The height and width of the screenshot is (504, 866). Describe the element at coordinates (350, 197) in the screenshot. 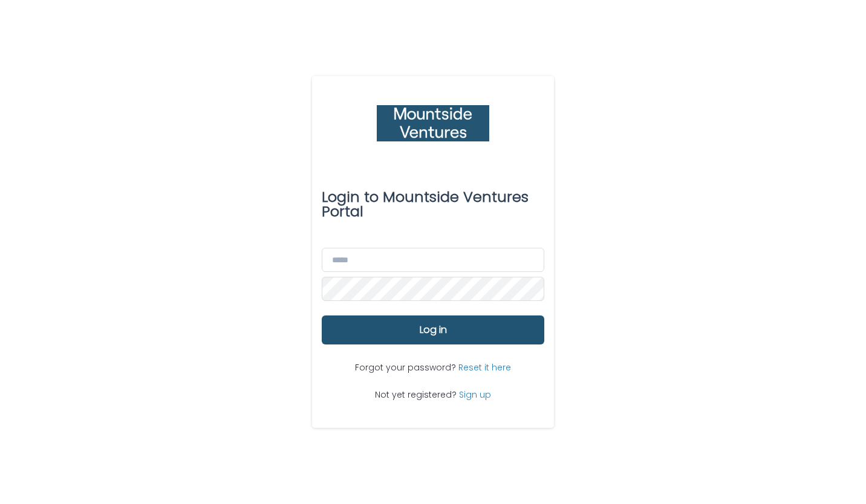

I see `span: Login to` at that location.